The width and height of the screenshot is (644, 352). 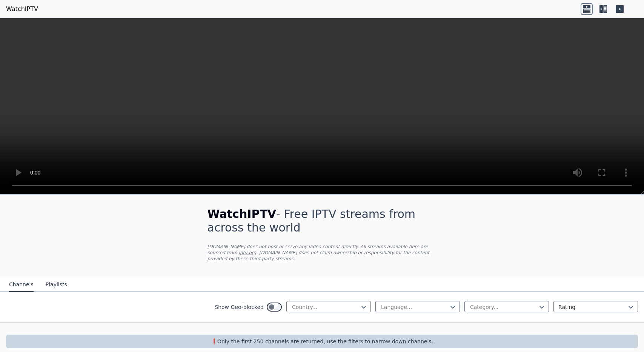 What do you see at coordinates (248, 253) in the screenshot?
I see `a: iptv-org` at bounding box center [248, 253].